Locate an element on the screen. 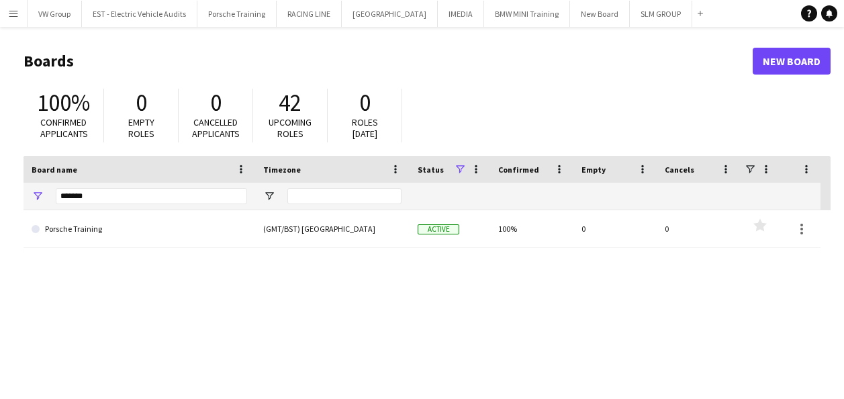 The width and height of the screenshot is (844, 399). span: Timezone is located at coordinates (282, 169).